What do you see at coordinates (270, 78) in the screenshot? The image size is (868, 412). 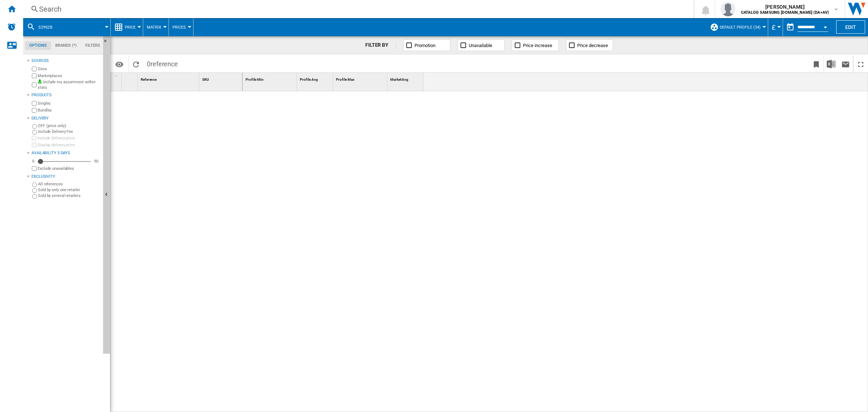 I see `div: Profile Min Sort None` at bounding box center [270, 78].